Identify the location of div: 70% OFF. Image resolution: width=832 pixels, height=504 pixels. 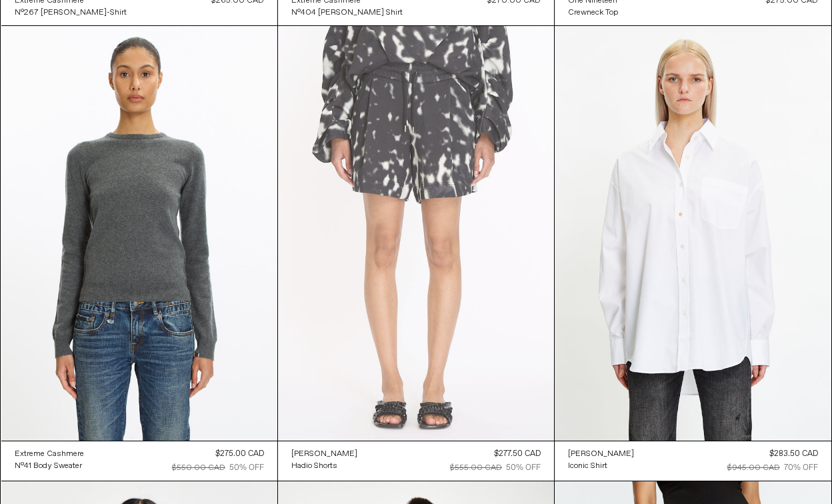
(801, 468).